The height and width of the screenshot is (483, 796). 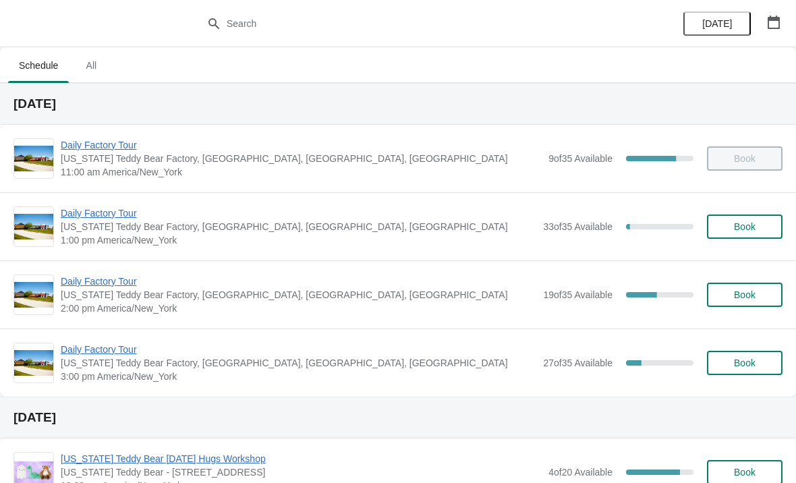 I want to click on span: Schedule, so click(x=38, y=65).